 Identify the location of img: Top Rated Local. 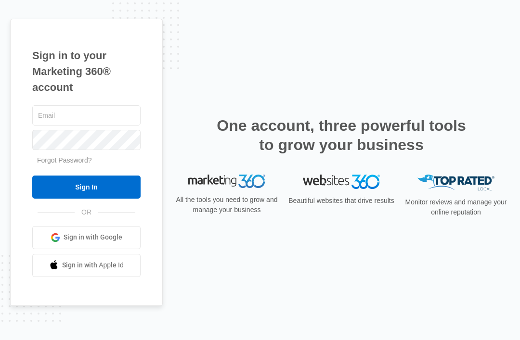
(456, 182).